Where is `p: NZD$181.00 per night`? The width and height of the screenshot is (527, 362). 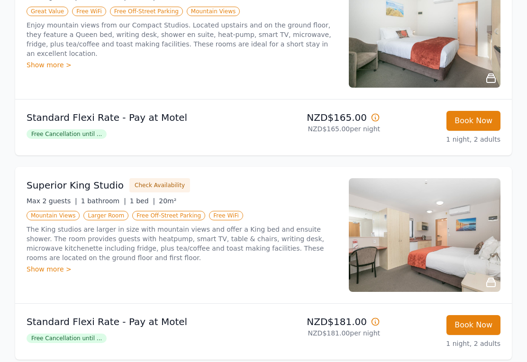 p: NZD$181.00 per night is located at coordinates (324, 333).